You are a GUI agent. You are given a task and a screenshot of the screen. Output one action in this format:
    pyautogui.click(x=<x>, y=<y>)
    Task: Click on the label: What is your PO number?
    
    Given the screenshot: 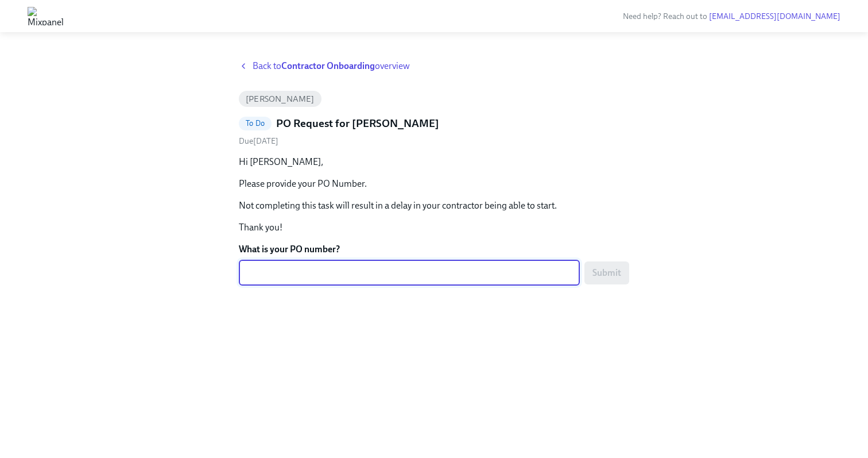 What is the action you would take?
    pyautogui.click(x=434, y=249)
    